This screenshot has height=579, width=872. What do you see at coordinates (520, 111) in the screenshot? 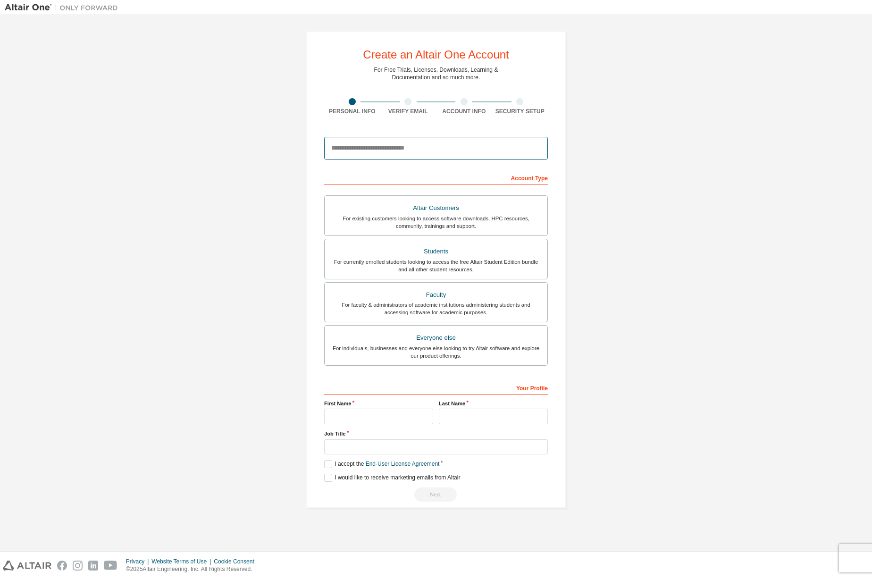
I see `div: Security Setup` at bounding box center [520, 111].